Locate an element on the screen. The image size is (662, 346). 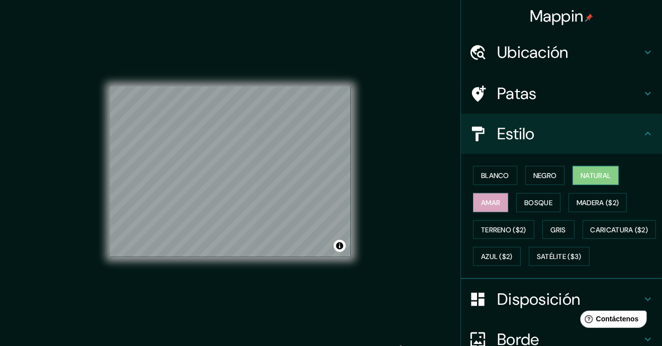
div: Estilo is located at coordinates (561, 134).